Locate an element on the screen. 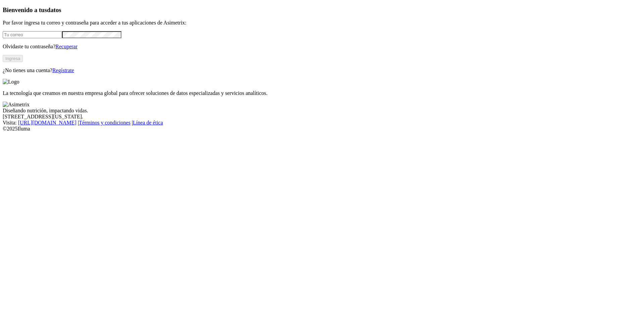 The height and width of the screenshot is (317, 644). a: Línea de ética is located at coordinates (148, 122).